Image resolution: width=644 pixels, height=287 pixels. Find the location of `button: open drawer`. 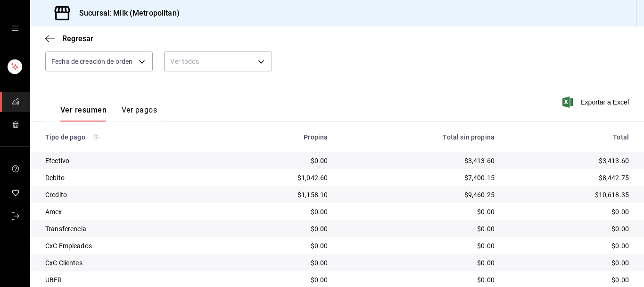

button: open drawer is located at coordinates (15, 28).